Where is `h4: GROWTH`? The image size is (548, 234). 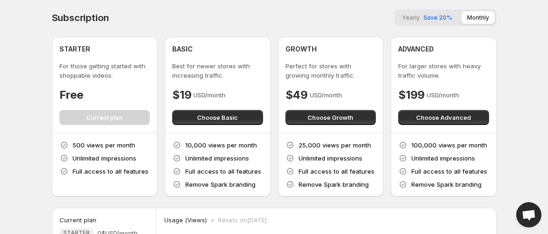
h4: GROWTH is located at coordinates (301, 49).